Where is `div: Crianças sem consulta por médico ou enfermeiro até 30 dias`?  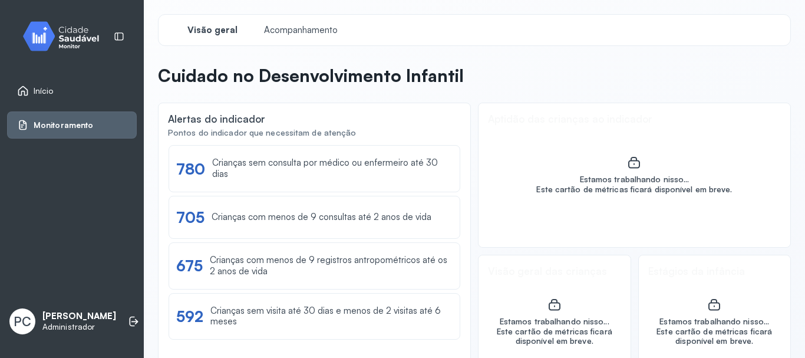 div: Crianças sem consulta por médico ou enfermeiro até 30 dias is located at coordinates (332, 169).